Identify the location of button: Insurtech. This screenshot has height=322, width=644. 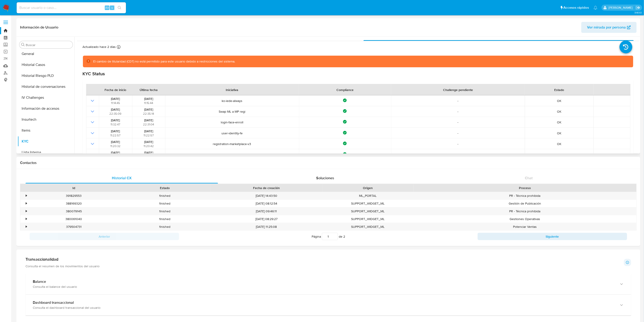
(46, 120).